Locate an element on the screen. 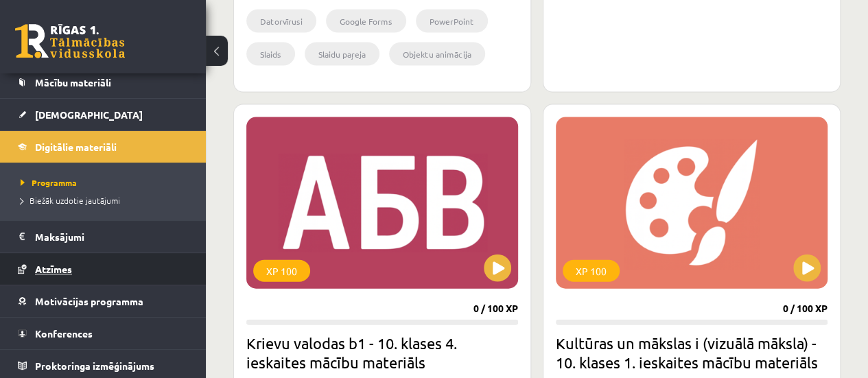  a: Atzīmes is located at coordinates (103, 269).